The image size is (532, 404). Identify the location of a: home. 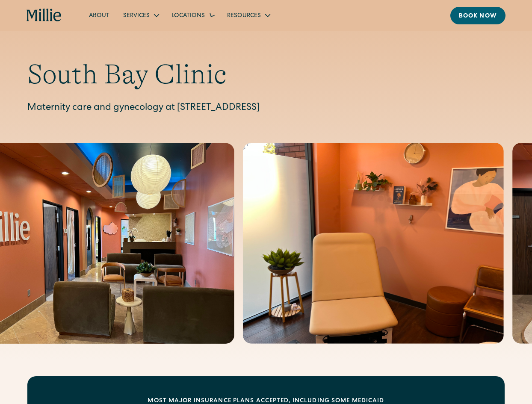
(43, 15).